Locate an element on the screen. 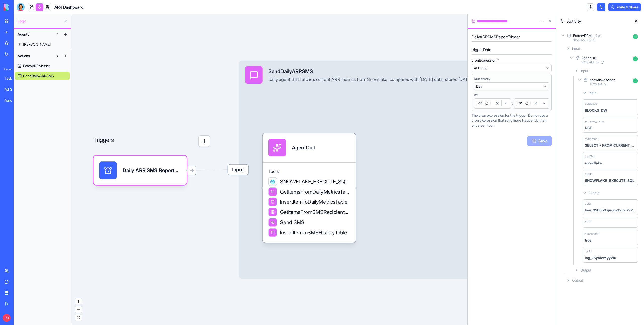  span: Logic is located at coordinates (40, 21).